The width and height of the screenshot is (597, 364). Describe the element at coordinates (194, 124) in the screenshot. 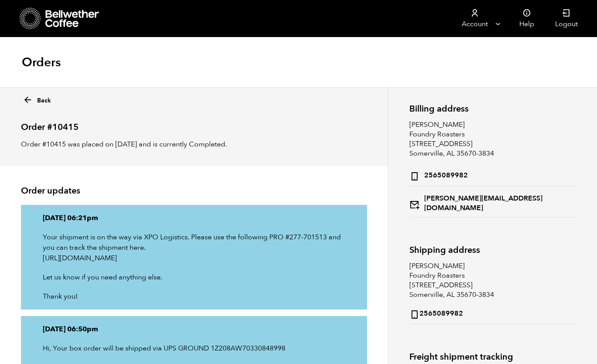

I see `h2: Order #10415` at that location.